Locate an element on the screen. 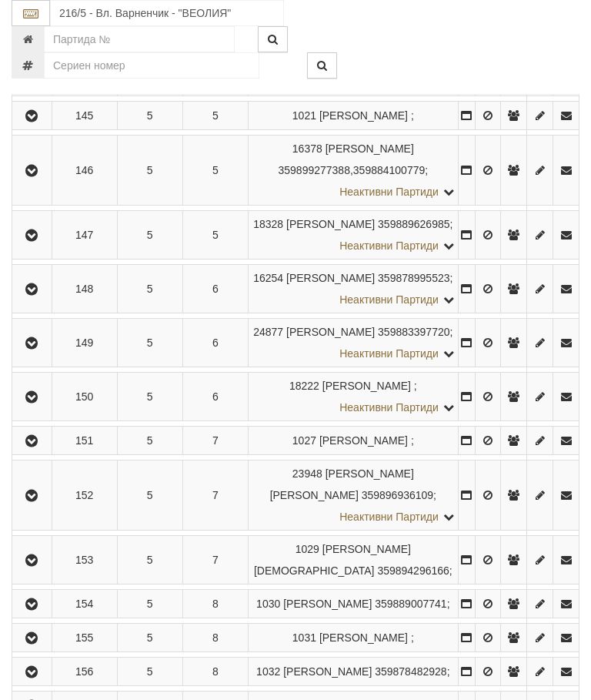 Image resolution: width=591 pixels, height=700 pixels. td: 153 is located at coordinates (84, 560).